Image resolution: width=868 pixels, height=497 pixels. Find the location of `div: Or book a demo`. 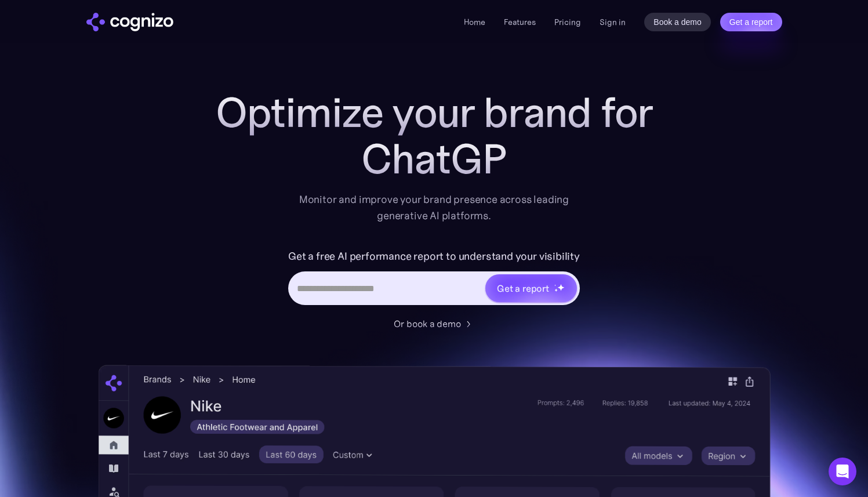

div: Or book a demo is located at coordinates (427, 324).